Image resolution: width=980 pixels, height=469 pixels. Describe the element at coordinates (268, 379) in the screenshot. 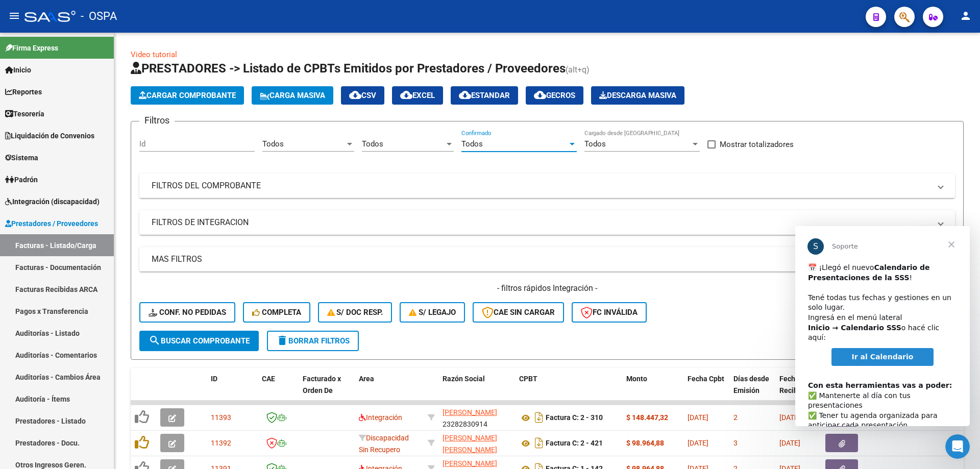

I see `span: CAE` at that location.